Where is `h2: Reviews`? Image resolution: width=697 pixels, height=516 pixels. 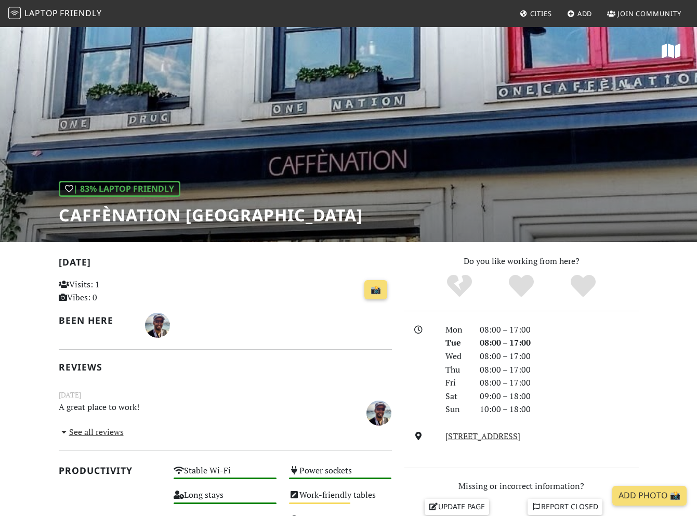 h2: Reviews is located at coordinates (225, 367).